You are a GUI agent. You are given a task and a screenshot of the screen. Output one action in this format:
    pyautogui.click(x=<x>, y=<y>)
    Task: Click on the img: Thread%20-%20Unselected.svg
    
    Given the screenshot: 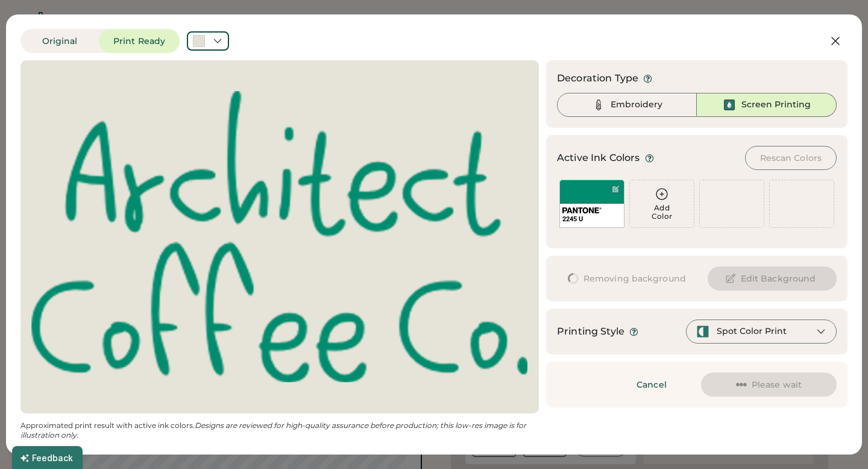 What is the action you would take?
    pyautogui.click(x=598, y=105)
    